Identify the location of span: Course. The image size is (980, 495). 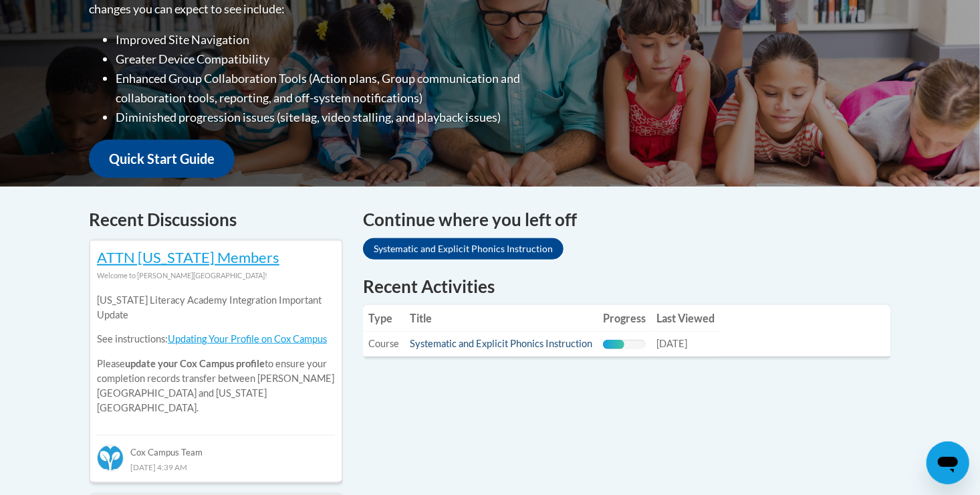
(383, 343).